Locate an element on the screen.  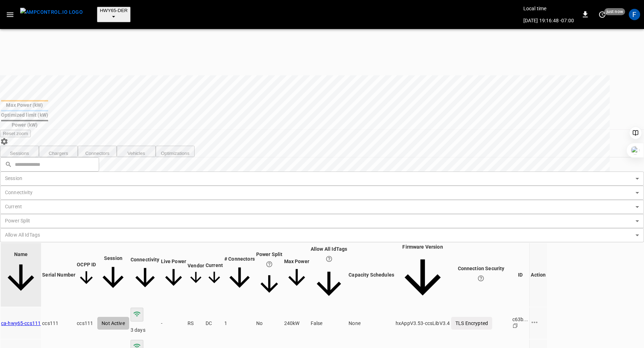
button: menu is located at coordinates (51, 14).